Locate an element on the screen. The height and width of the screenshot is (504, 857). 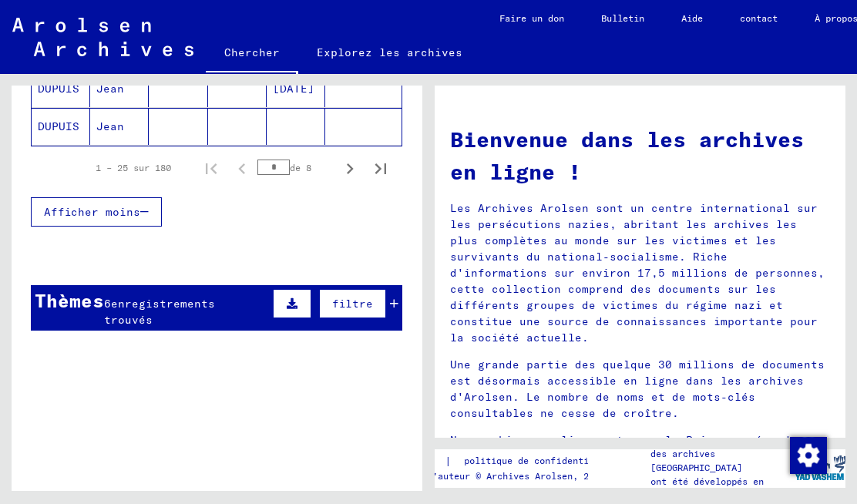
font: contact is located at coordinates (759, 17).